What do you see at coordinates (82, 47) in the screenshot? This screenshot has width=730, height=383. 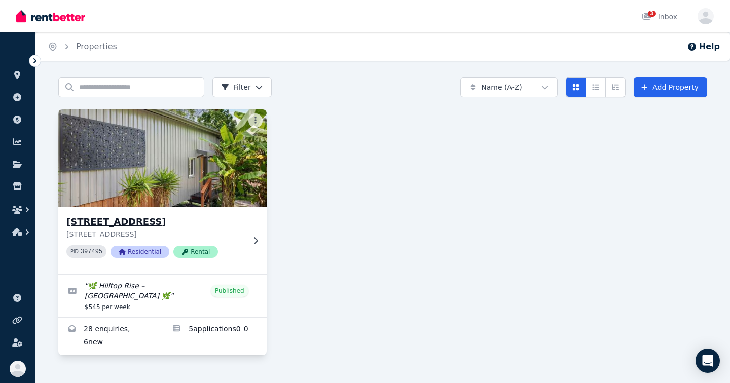 I see `nav: Breadcrumb` at bounding box center [82, 47].